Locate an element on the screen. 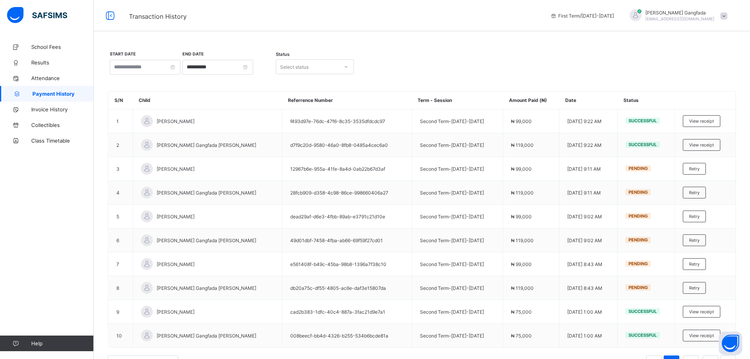 The width and height of the screenshot is (750, 359). span: Status is located at coordinates (283, 54).